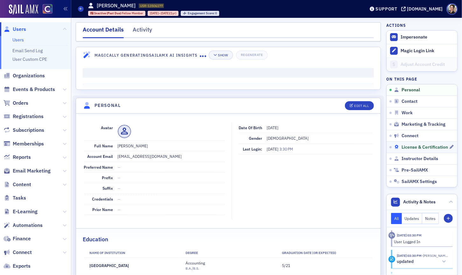  What do you see at coordinates (201, 13) in the screenshot?
I see `span: Engagement Score :` at bounding box center [201, 13].